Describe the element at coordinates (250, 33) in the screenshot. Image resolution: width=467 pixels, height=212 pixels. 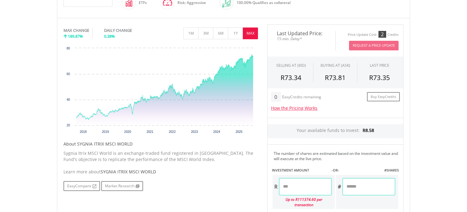
I see `button: MAX` at that location.